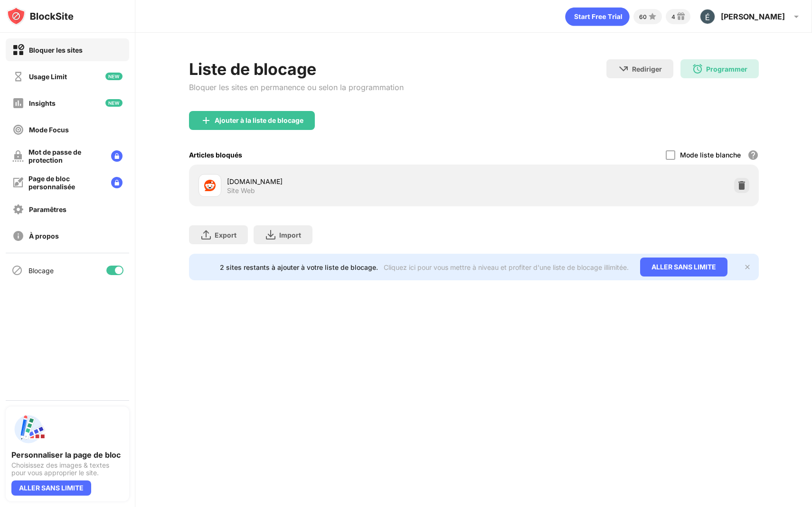 This screenshot has height=507, width=812. Describe the element at coordinates (597, 17) in the screenshot. I see `div: animation` at that location.